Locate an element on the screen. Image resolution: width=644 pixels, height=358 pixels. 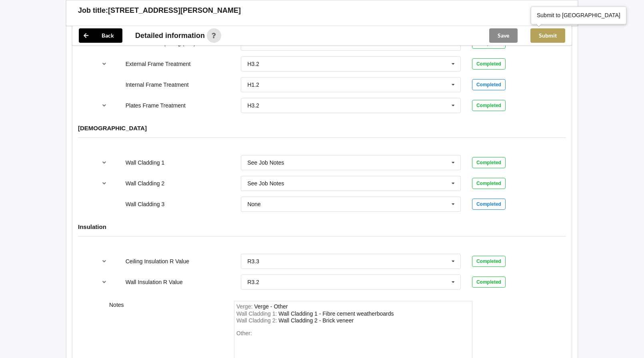
div: R3.2 is located at coordinates (253, 282).